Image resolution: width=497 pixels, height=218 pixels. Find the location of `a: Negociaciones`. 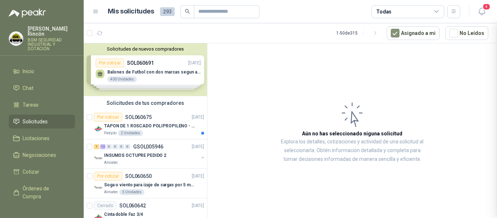

a: Negociaciones is located at coordinates (42, 155).